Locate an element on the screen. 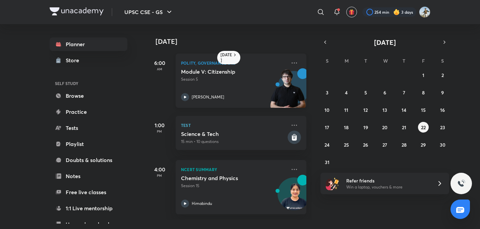 The width and height of the screenshot is (480, 229). h5: 1:00 is located at coordinates (159, 125).